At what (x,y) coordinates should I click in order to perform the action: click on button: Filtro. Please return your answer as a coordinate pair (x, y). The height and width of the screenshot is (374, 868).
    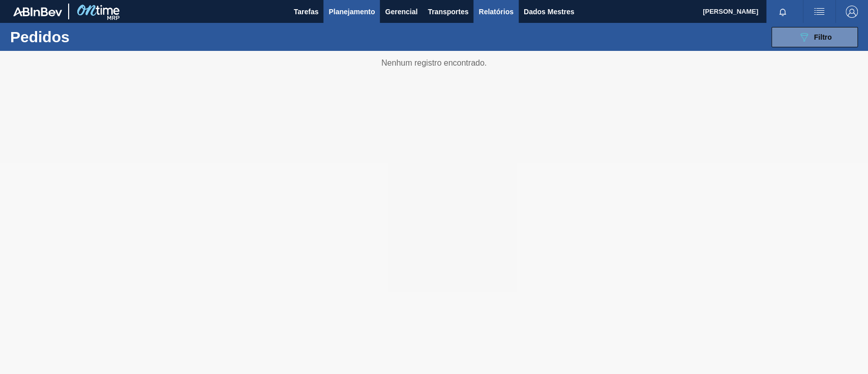
    Looking at the image, I should click on (815, 37).